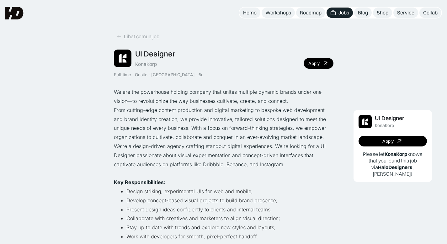  Describe the element at coordinates (363, 13) in the screenshot. I see `a: Blog` at that location.